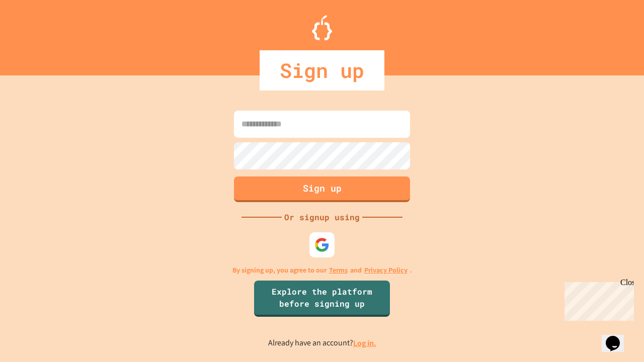 Image resolution: width=644 pixels, height=362 pixels. I want to click on img: google-icon.svg, so click(322, 245).